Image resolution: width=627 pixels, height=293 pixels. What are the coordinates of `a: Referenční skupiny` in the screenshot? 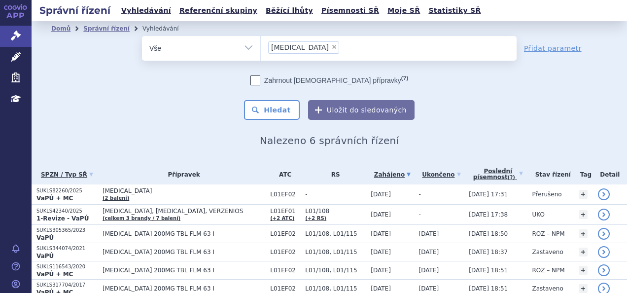 It's located at (218, 10).